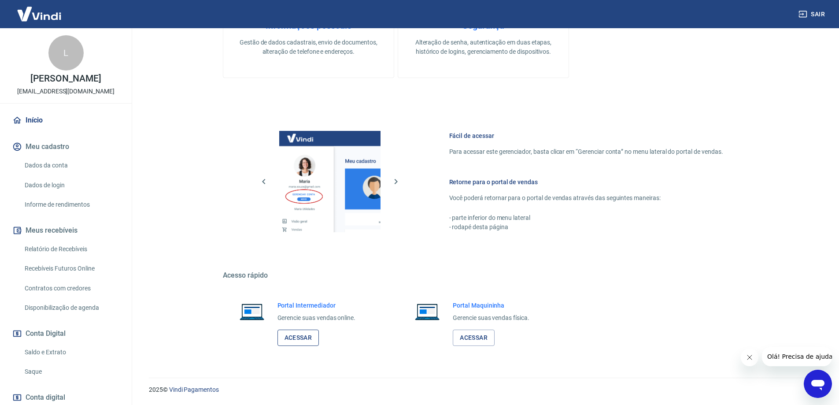 This screenshot has width=839, height=405. I want to click on a: Dados de login, so click(71, 185).